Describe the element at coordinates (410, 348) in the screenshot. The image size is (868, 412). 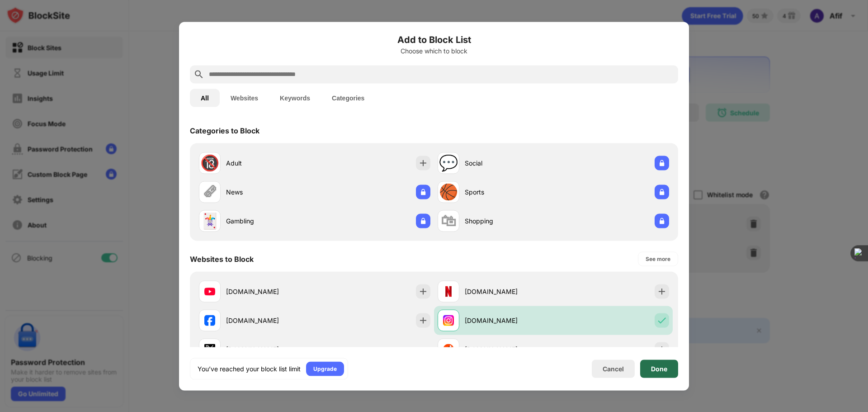
I see `span: Already blocked` at that location.